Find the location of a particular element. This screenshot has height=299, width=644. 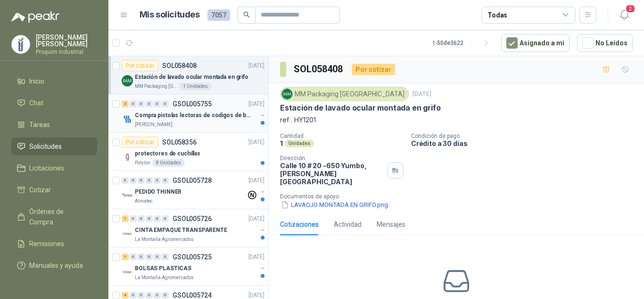

p: GSOL005755 is located at coordinates (192, 104).